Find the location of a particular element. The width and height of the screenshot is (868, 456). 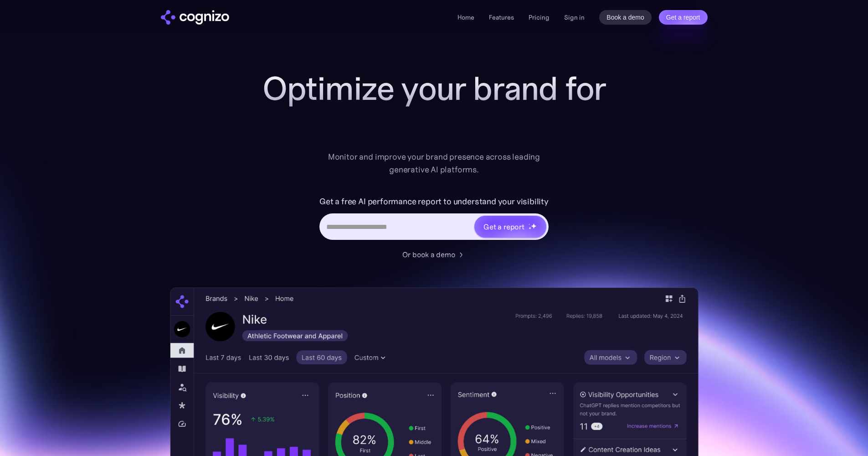

div: Or book a demo is located at coordinates (429, 254).